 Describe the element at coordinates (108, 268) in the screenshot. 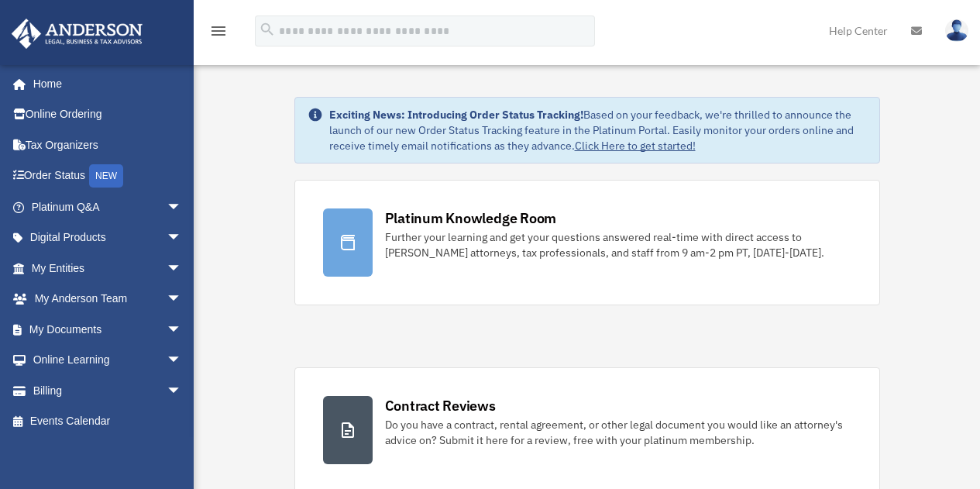

I see `a: My Entitiesarrow_drop_down` at that location.